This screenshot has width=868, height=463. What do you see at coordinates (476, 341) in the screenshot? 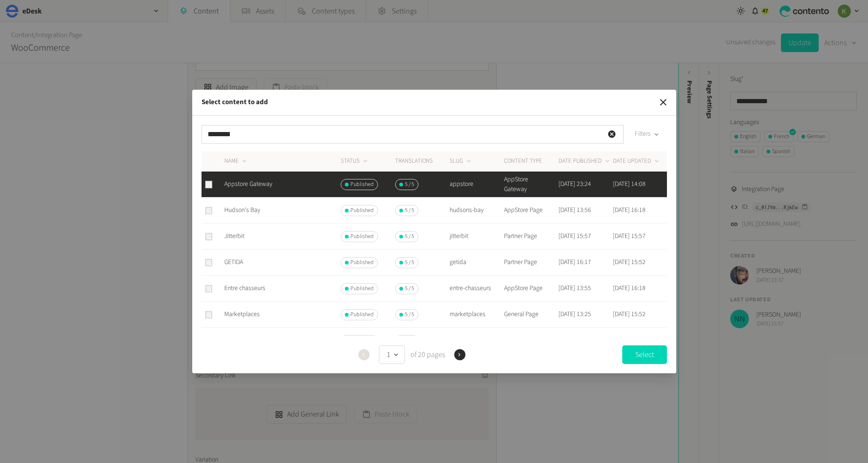
I see `td: pricing` at bounding box center [476, 341].